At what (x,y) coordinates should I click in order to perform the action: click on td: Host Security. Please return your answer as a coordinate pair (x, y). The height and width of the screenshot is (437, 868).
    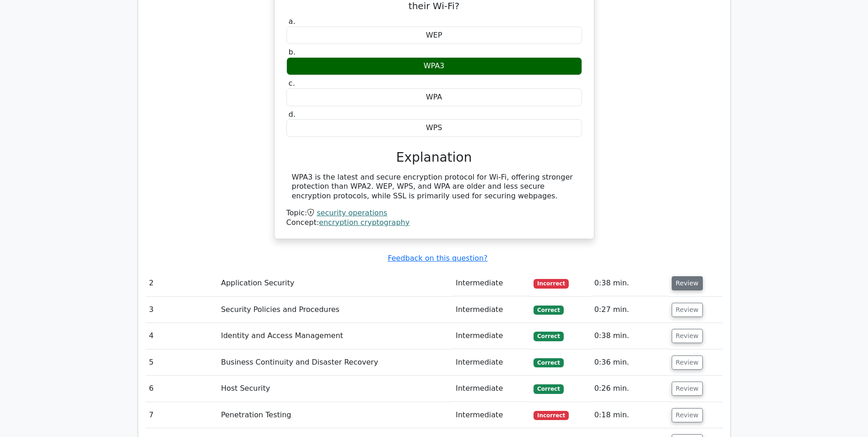
    Looking at the image, I should click on (334, 388).